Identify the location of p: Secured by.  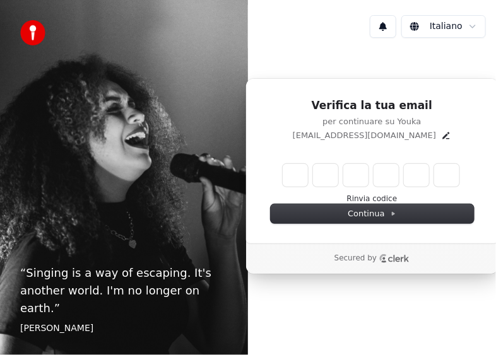
(355, 259).